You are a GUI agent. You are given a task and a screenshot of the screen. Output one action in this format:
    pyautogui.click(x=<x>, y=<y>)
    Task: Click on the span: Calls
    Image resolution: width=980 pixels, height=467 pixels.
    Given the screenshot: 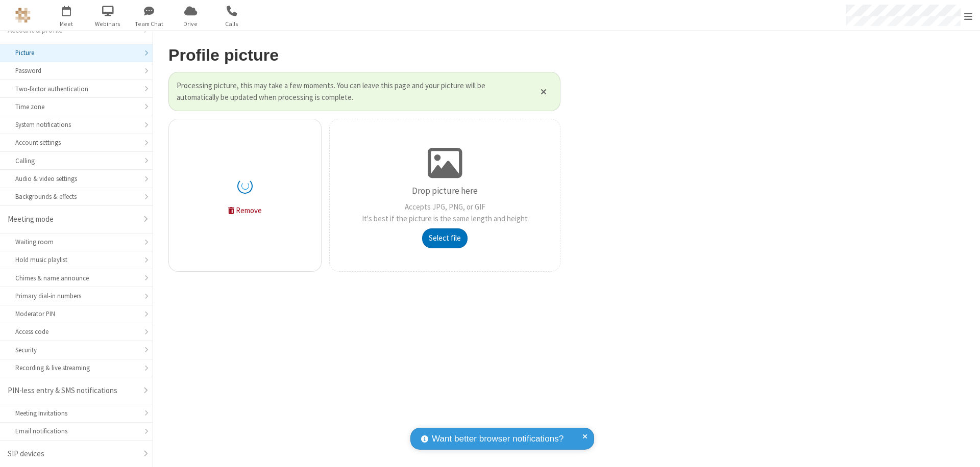 What is the action you would take?
    pyautogui.click(x=231, y=24)
    